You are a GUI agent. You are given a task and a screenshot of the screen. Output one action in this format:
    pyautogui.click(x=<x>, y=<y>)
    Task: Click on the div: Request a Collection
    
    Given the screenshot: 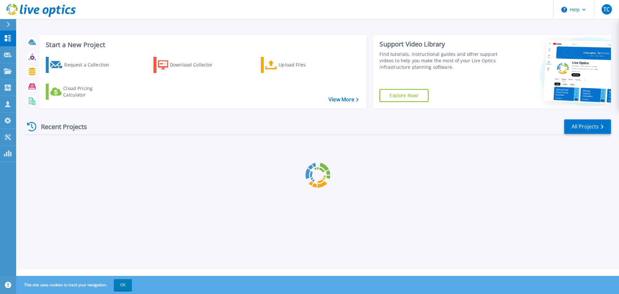 What is the action you would take?
    pyautogui.click(x=90, y=65)
    